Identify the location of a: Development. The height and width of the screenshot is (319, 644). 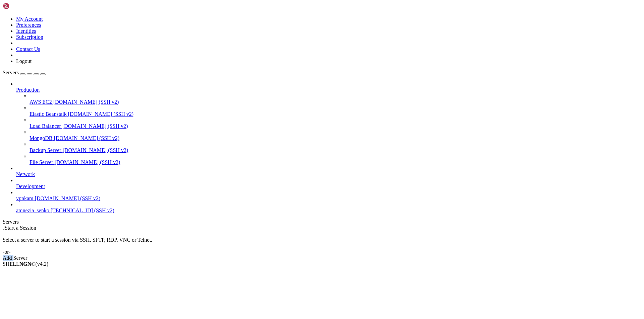
(329, 187).